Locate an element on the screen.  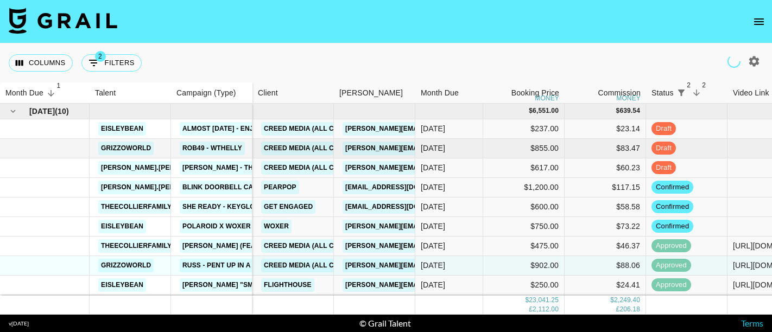
div: $73.22 is located at coordinates (605, 227).